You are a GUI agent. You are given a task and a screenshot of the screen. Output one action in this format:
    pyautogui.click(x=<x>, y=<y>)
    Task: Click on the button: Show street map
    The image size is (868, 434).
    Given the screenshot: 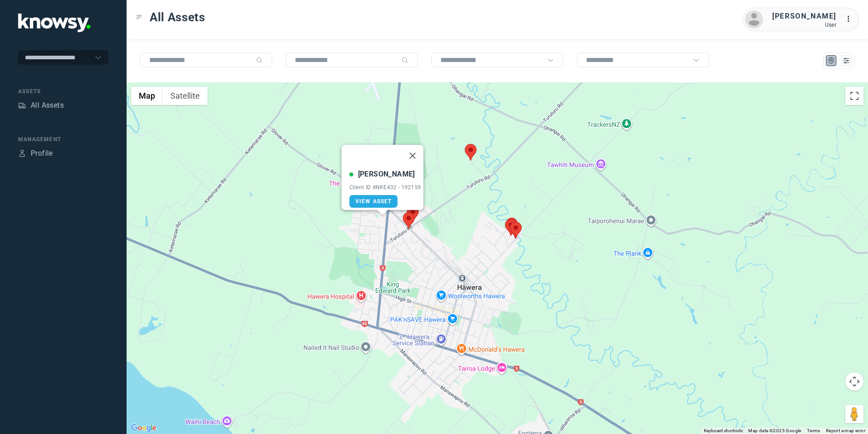 What is the action you would take?
    pyautogui.click(x=147, y=96)
    